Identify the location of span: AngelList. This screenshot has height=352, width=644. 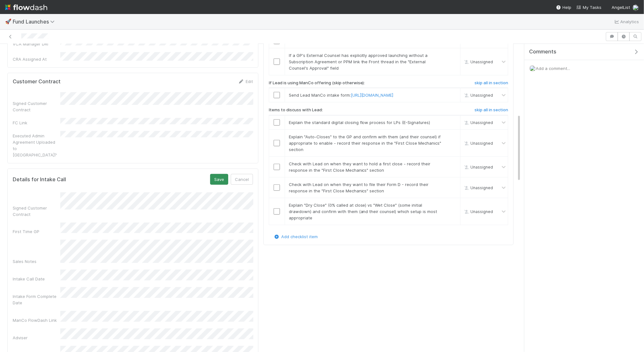
(621, 8).